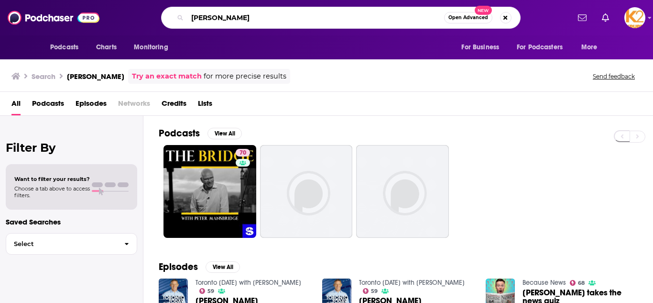  What do you see at coordinates (243, 153) in the screenshot?
I see `span: 70` at bounding box center [243, 153].